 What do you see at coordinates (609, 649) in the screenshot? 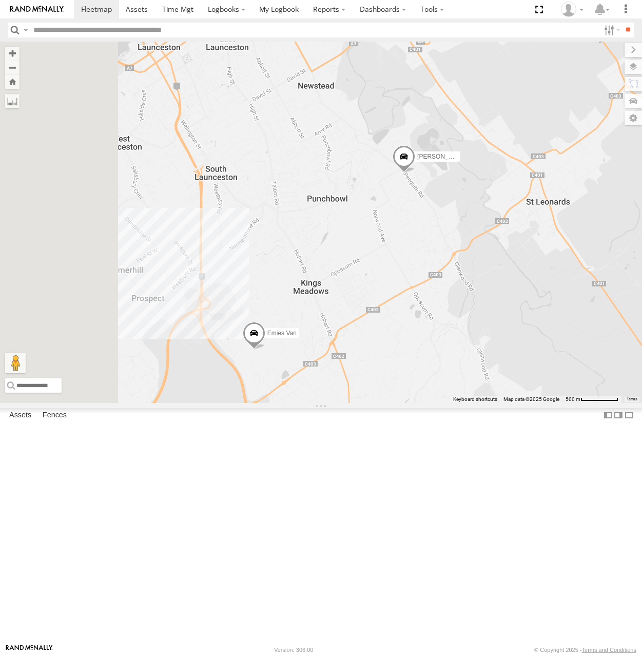
I see `a: Terms and Conditions` at bounding box center [609, 649].